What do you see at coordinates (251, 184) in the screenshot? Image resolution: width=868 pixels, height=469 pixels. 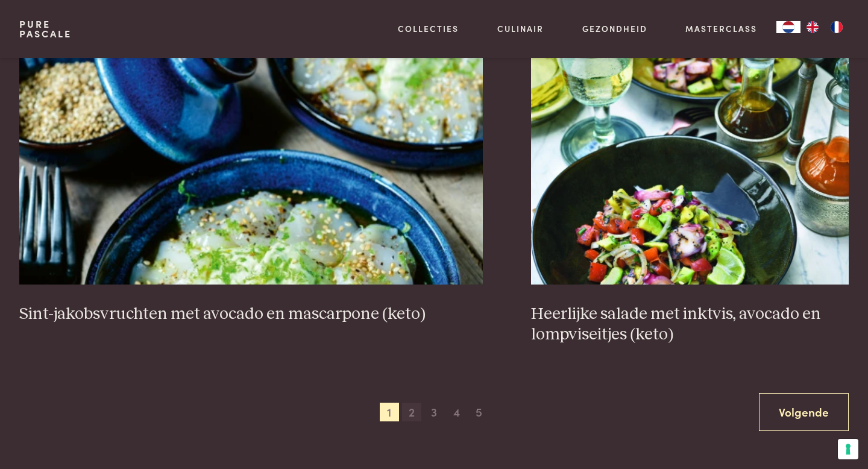 I see `a: Sint-jakobsvruchten met avocado en mascarpone (keto) Sint-jakobsvruchten met avocado en mascarpon...` at bounding box center [251, 184].